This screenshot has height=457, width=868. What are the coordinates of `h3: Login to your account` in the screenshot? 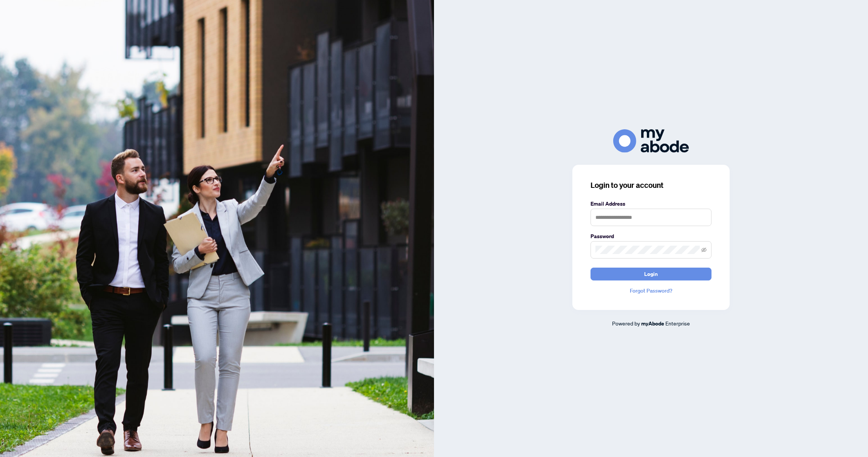 It's located at (651, 185).